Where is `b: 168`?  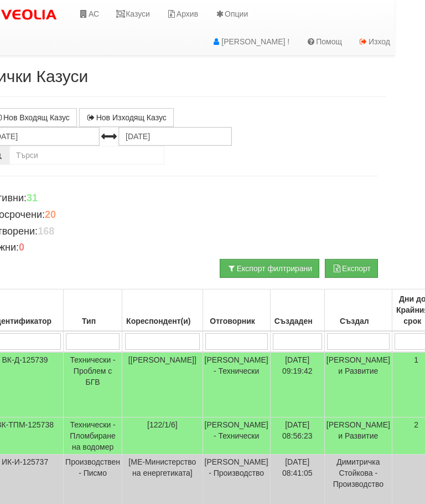
b: 168 is located at coordinates (46, 231).